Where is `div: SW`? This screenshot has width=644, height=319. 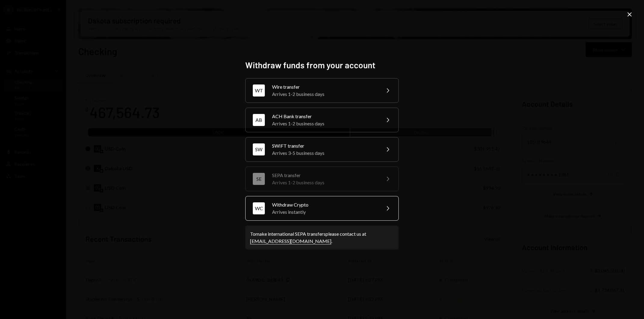
div: SW is located at coordinates (259, 149).